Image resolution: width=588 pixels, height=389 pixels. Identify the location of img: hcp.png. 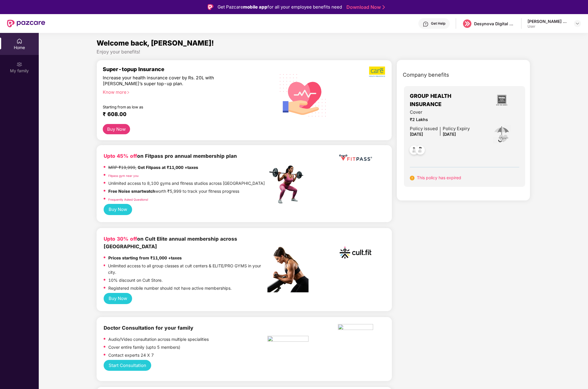
(288, 339).